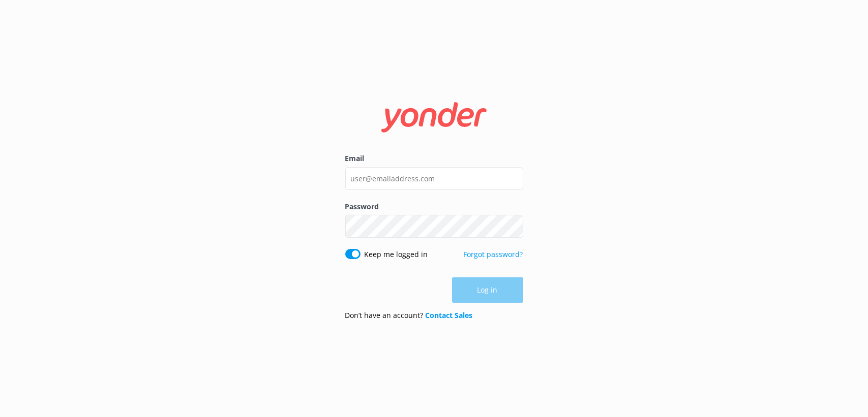  I want to click on p: Don’t have an account?, so click(409, 315).